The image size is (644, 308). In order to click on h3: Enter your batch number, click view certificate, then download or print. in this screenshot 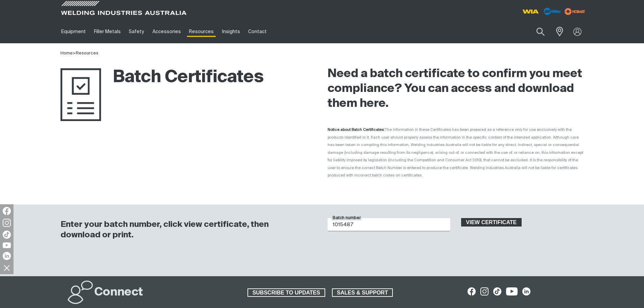, I will do `click(185, 230)`.